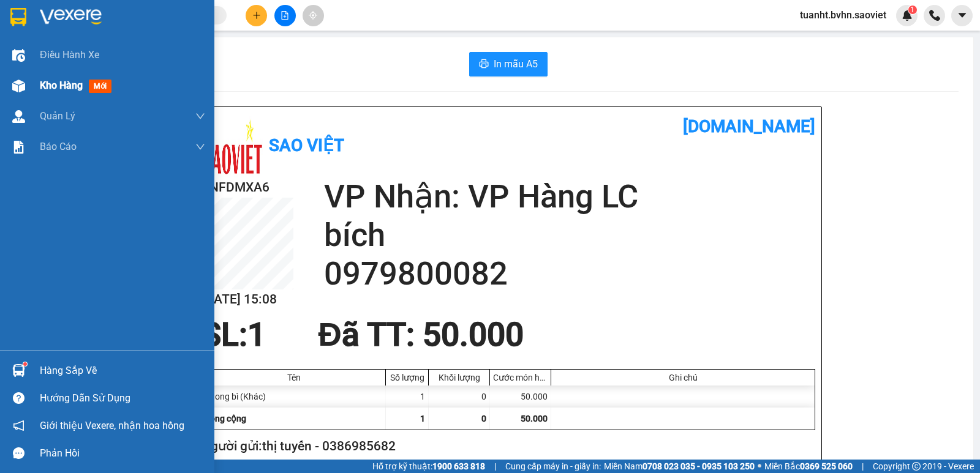  I want to click on span: Tổng cộng, so click(225, 419).